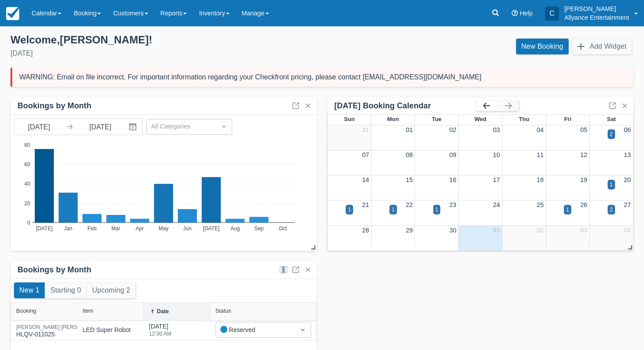 Image resolution: width=644 pixels, height=350 pixels. I want to click on a: New Booking, so click(543, 46).